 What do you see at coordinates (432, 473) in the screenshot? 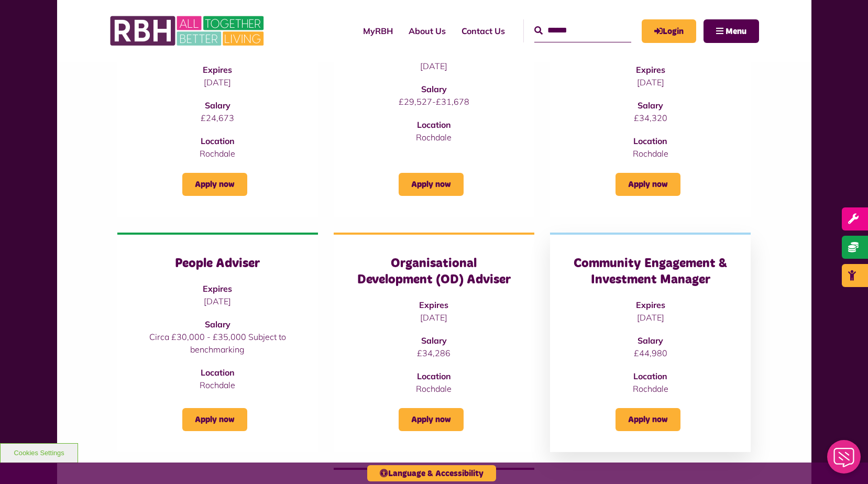
I see `button: Language & Accessibility` at bounding box center [432, 473].